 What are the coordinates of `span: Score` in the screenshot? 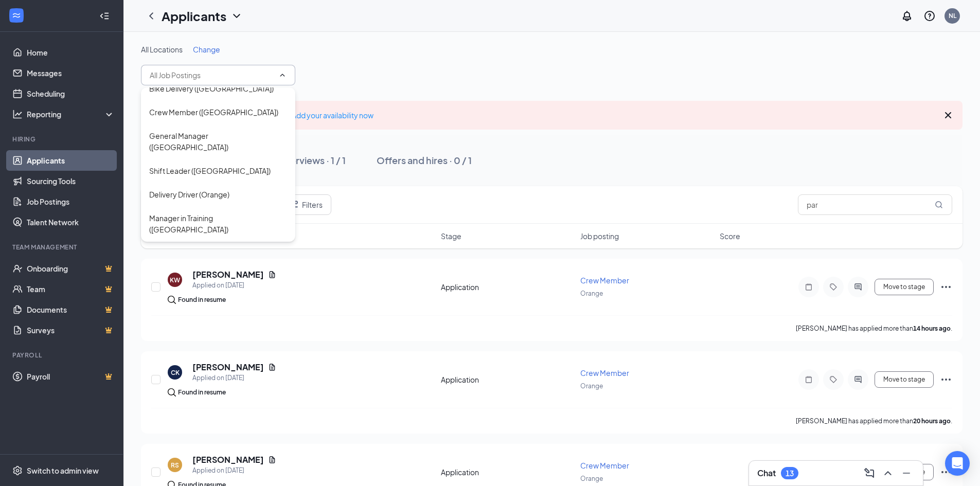 It's located at (730, 236).